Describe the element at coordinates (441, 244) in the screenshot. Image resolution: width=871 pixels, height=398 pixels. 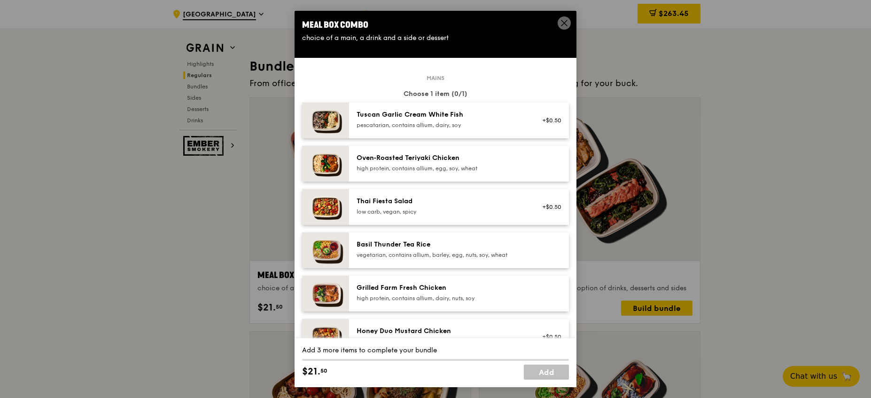
I see `div: Basil Thunder Tea Rice` at that location.